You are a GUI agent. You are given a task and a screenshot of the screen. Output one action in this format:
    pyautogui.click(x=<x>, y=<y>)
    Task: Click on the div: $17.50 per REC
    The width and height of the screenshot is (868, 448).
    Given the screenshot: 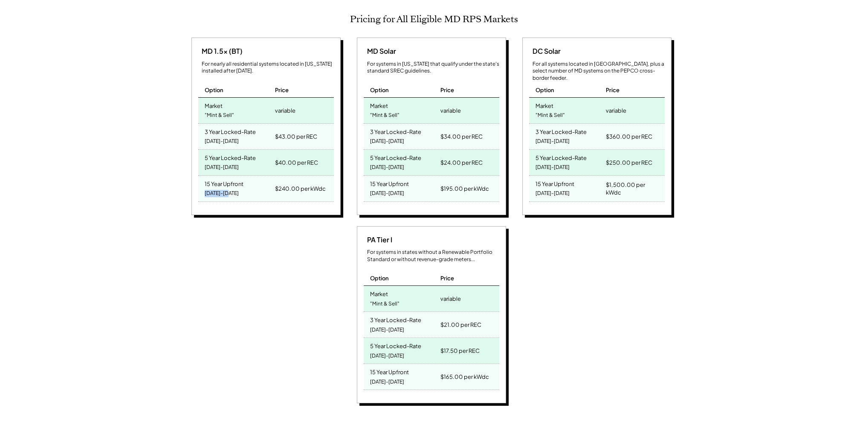 What is the action you would take?
    pyautogui.click(x=460, y=351)
    